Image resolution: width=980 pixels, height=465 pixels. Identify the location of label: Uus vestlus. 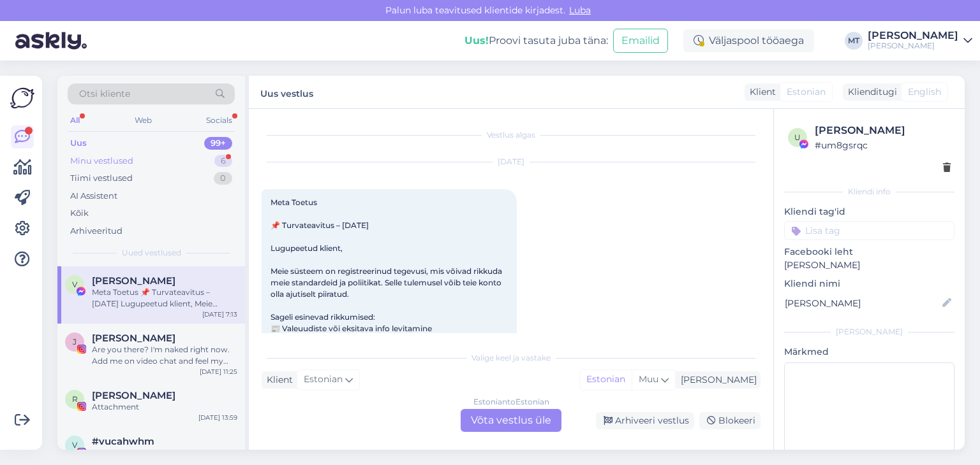
(286, 92).